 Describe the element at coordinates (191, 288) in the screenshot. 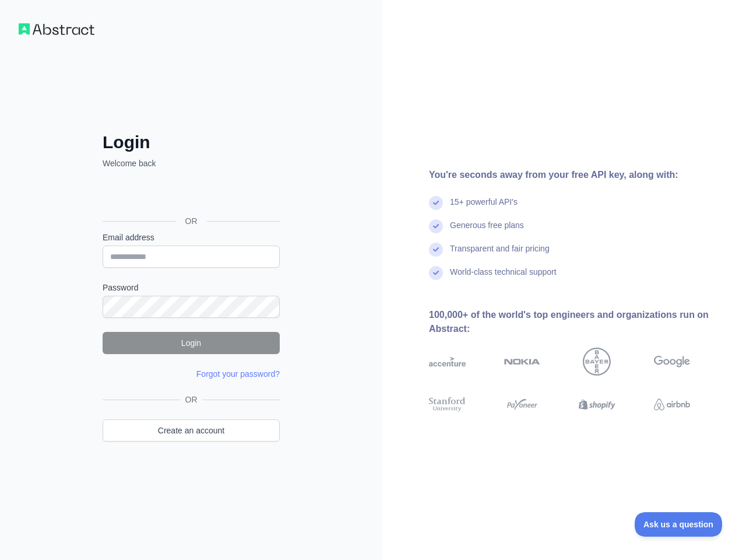

I see `label: Password` at that location.